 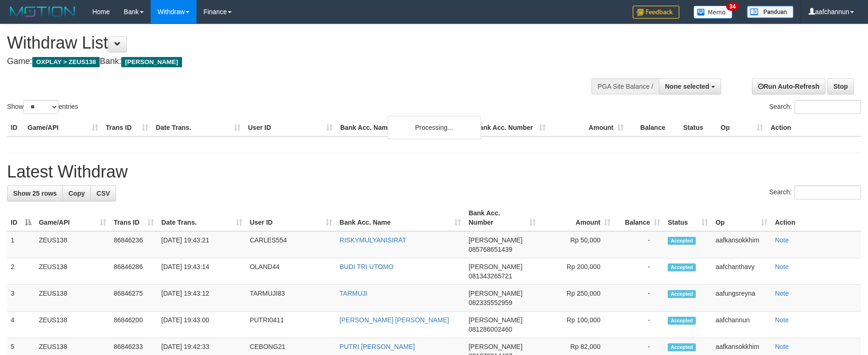 I want to click on td: 86846200, so click(x=134, y=325).